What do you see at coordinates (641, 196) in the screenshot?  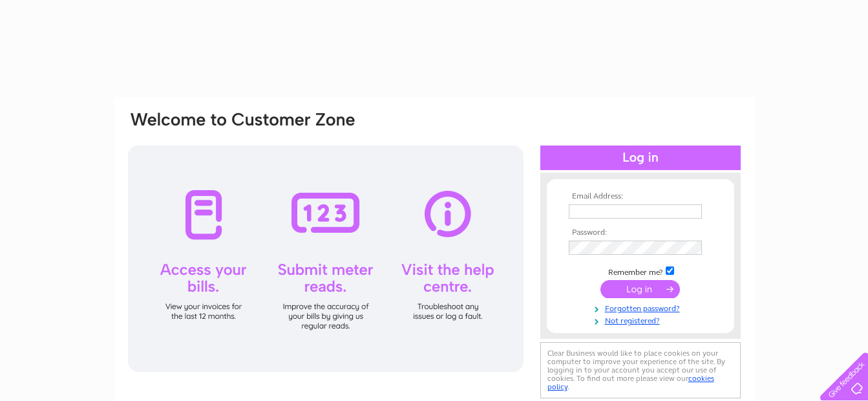 I see `th: Email Address:` at bounding box center [641, 196].